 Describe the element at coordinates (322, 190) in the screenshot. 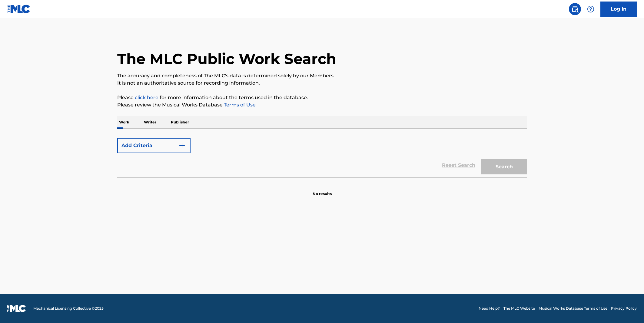

I see `p: No results` at that location.